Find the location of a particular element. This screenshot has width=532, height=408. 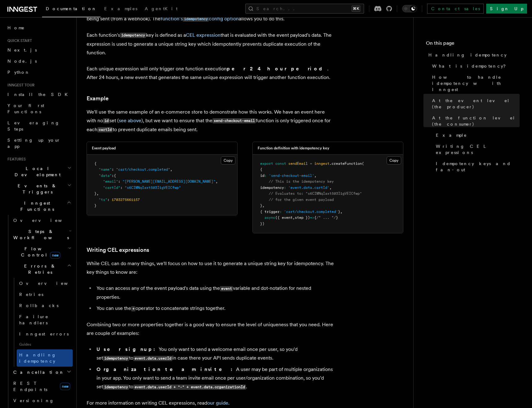

span: Steps & Workflows is located at coordinates (40, 235).